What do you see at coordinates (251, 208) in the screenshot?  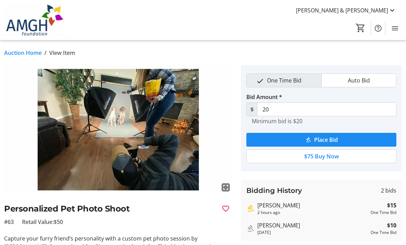 I see `mat-icon: Highest bid` at bounding box center [251, 208].